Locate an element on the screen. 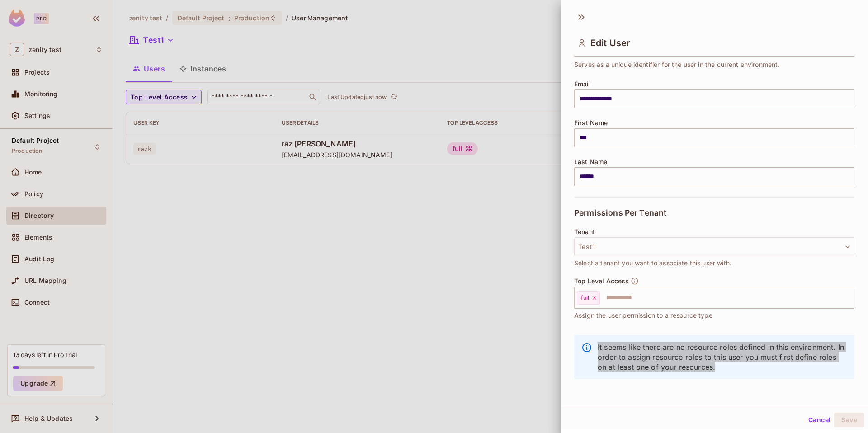  span: Top Level Access is located at coordinates (601, 281).